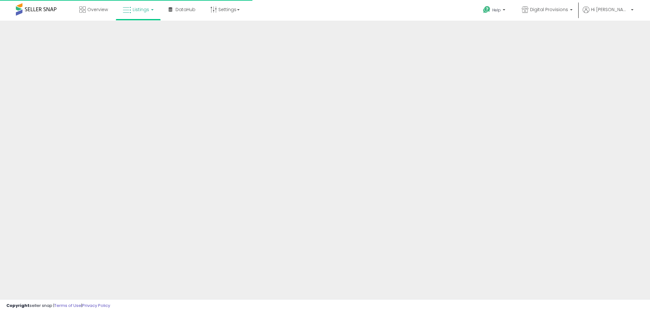 This screenshot has height=312, width=650. What do you see at coordinates (496, 10) in the screenshot?
I see `span: Help` at bounding box center [496, 10].